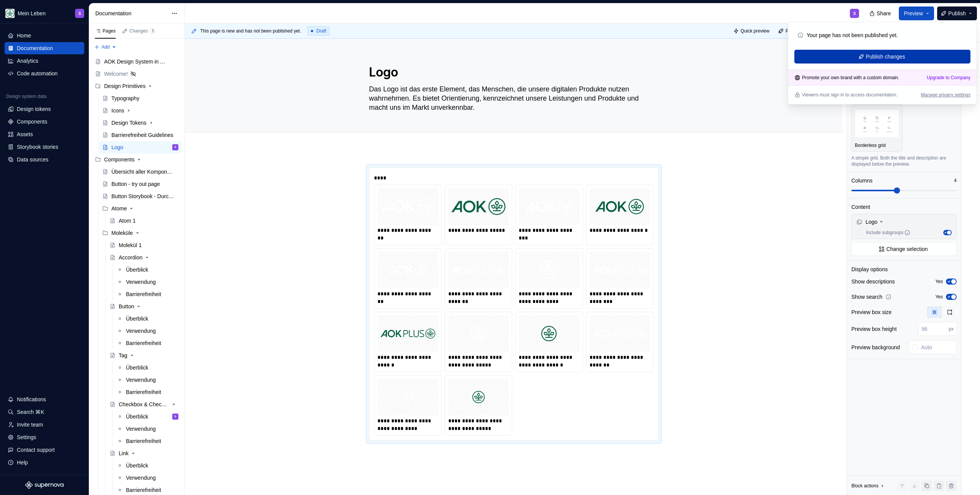 Image resolution: width=980 pixels, height=495 pixels. What do you see at coordinates (144, 453) in the screenshot?
I see `a: Link` at bounding box center [144, 453].